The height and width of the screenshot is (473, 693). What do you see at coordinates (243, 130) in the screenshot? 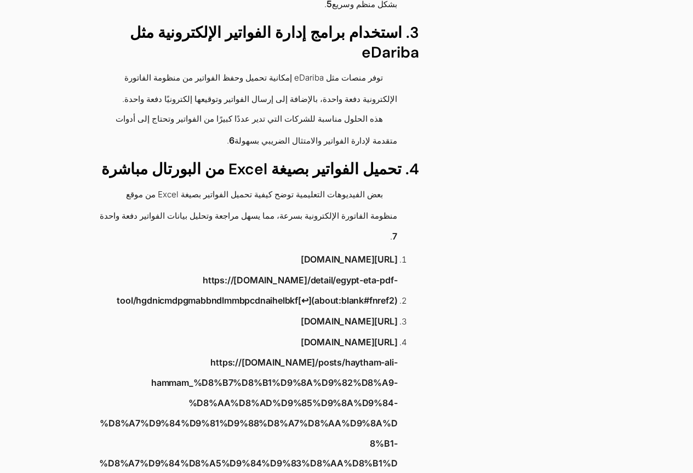
I see `li: هذه الحلول مناسبة للشركات التي تدير عددًا كبيرًا من الفواتير وتحتاج إلى أدوات متقدمة لإدارة الفوا...` at bounding box center [243, 130].